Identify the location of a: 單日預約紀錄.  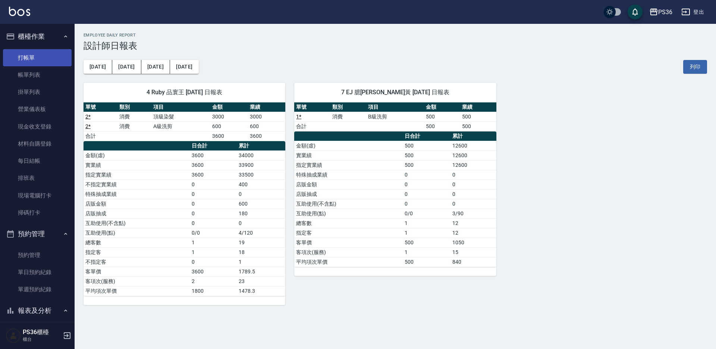
(37, 272).